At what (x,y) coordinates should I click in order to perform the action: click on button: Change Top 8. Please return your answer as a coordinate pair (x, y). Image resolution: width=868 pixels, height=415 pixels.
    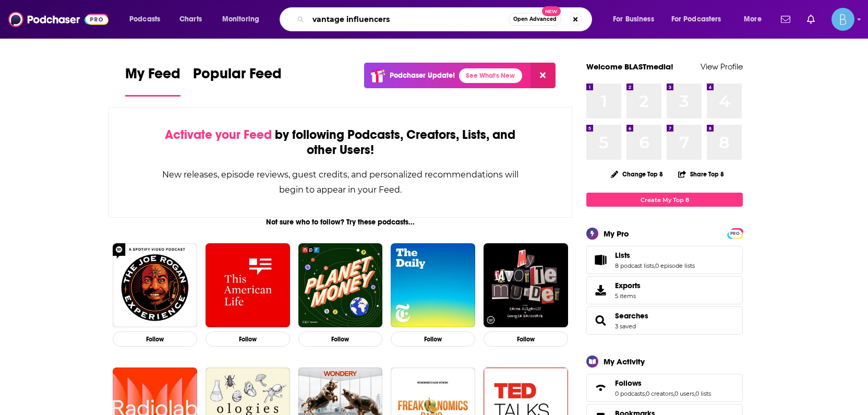
    Looking at the image, I should click on (637, 173).